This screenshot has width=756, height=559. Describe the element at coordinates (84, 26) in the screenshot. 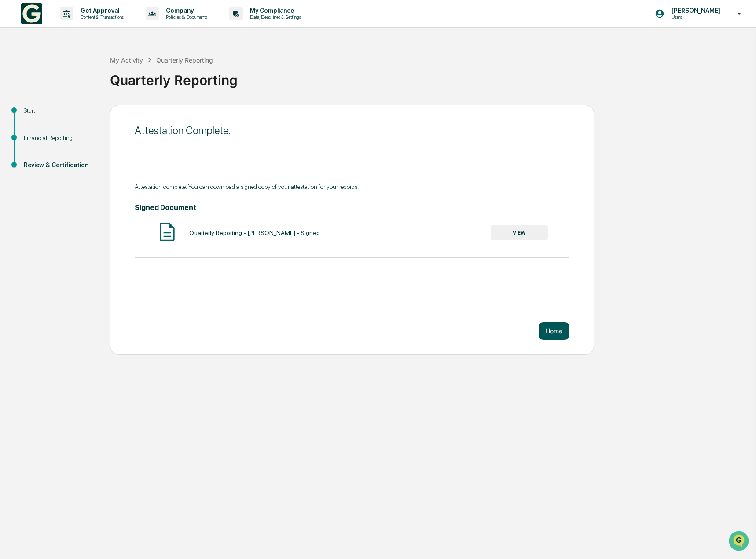

I see `p: How can we help?` at that location.